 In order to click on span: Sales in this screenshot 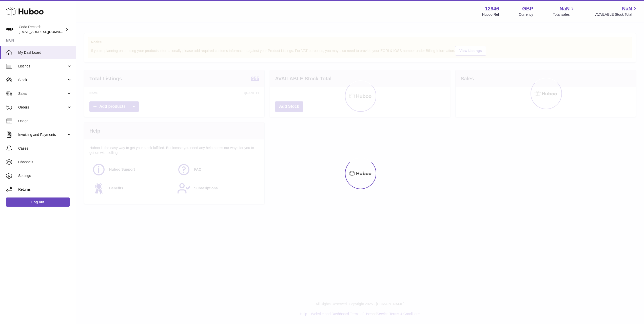, I will do `click(43, 93)`.